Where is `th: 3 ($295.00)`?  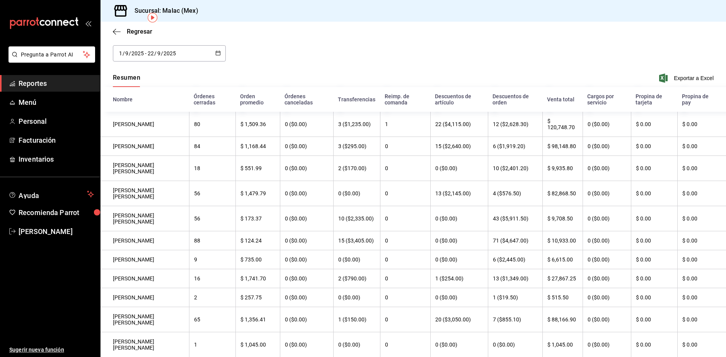 th: 3 ($295.00) is located at coordinates (356, 146).